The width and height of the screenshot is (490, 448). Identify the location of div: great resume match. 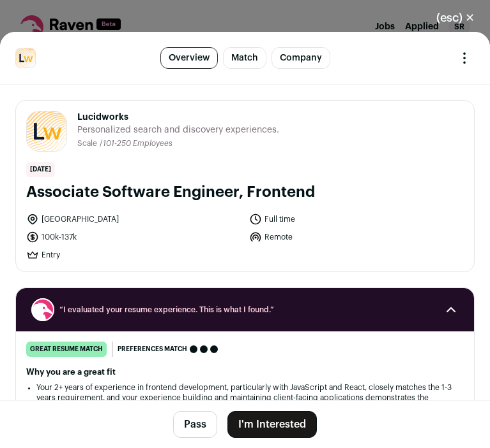
(66, 349).